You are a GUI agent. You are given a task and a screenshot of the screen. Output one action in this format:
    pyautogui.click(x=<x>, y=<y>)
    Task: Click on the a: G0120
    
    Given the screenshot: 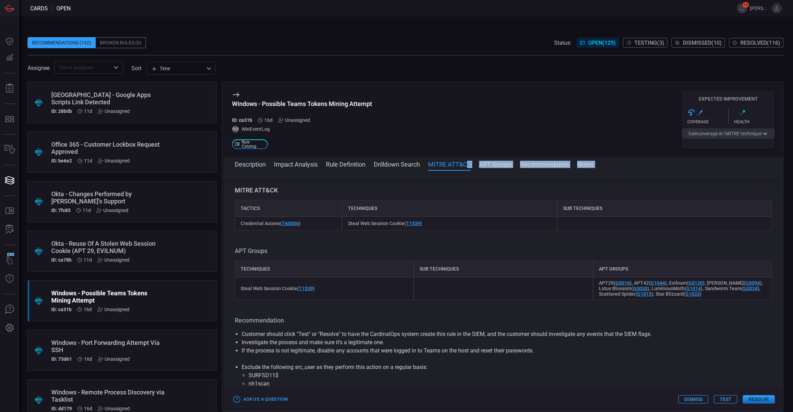 What is the action you would take?
    pyautogui.click(x=695, y=283)
    